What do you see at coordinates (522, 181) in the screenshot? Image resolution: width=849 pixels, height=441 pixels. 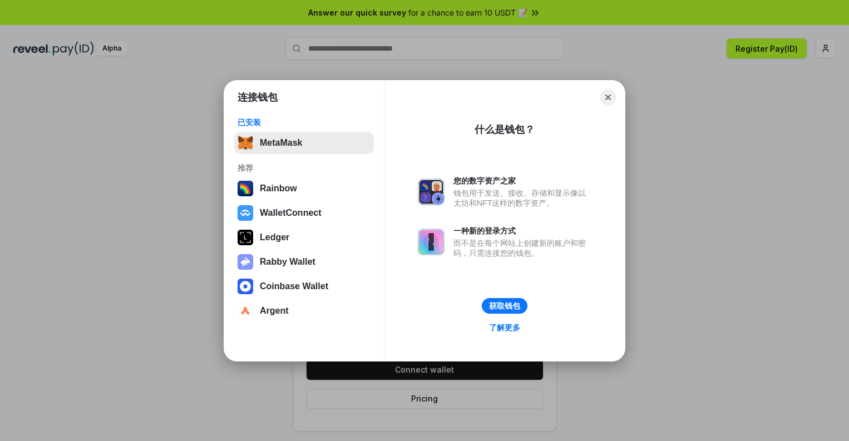 I see `div: 您的数字资产之家` at bounding box center [522, 181].